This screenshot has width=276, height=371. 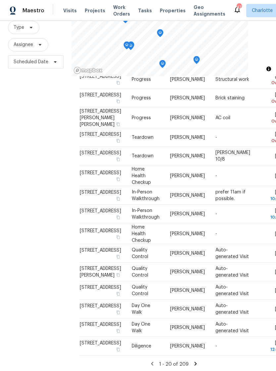 I want to click on span: Toggle attribution, so click(x=269, y=69).